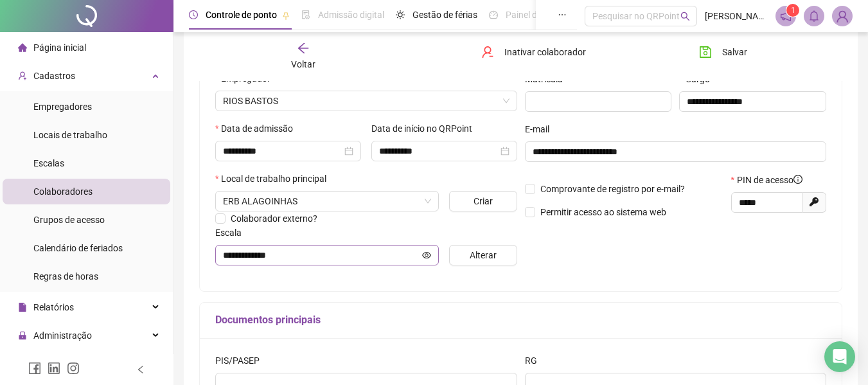 Image resolution: width=868 pixels, height=385 pixels. I want to click on span: Colaboradores, so click(63, 192).